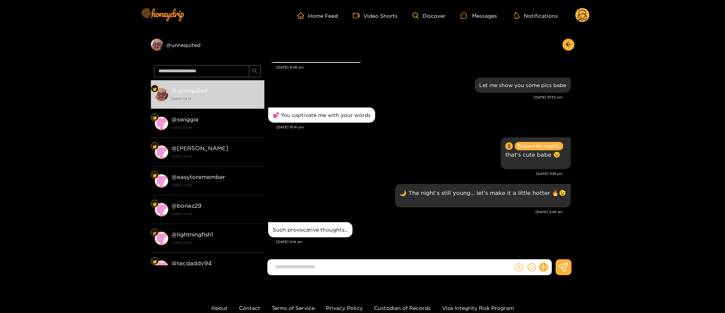  Describe the element at coordinates (190, 90) in the screenshot. I see `strong: @ unrequited` at that location.